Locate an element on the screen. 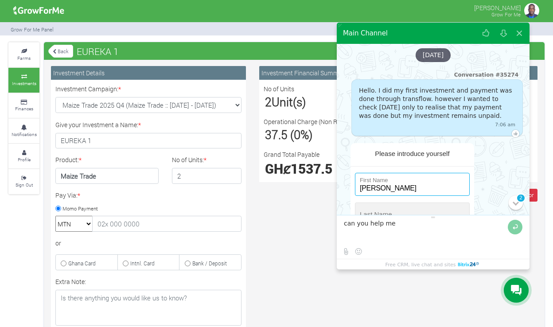  button: Download conversation history is located at coordinates (504, 33).